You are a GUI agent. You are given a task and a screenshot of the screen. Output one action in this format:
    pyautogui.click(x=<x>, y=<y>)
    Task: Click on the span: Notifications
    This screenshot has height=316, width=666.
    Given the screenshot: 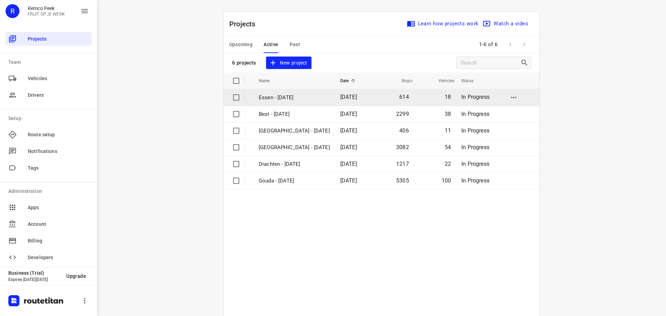 What is the action you would take?
    pyautogui.click(x=58, y=151)
    